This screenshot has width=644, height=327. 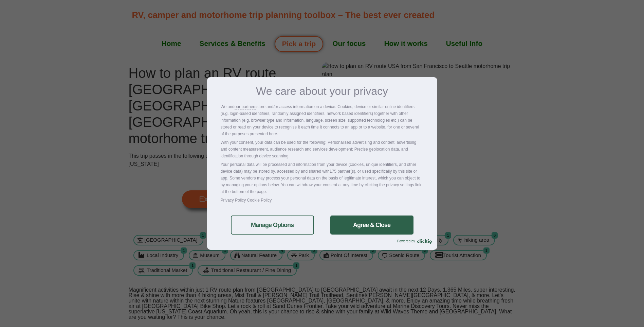 I want to click on a: our partners, so click(x=245, y=107).